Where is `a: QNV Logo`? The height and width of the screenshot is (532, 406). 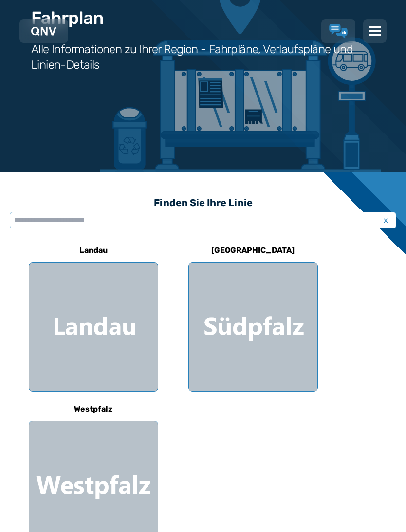 a: QNV Logo is located at coordinates (44, 31).